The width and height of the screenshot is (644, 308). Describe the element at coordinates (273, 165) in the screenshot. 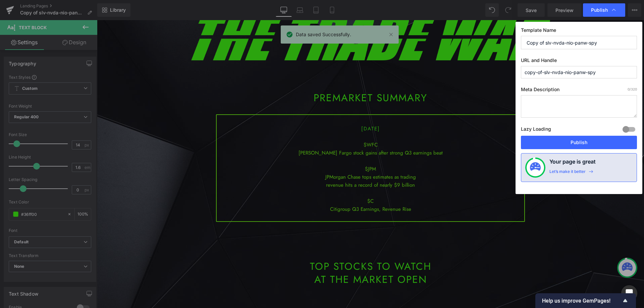

I see `div: revenue hits a record of nearly $9 billion` at that location.